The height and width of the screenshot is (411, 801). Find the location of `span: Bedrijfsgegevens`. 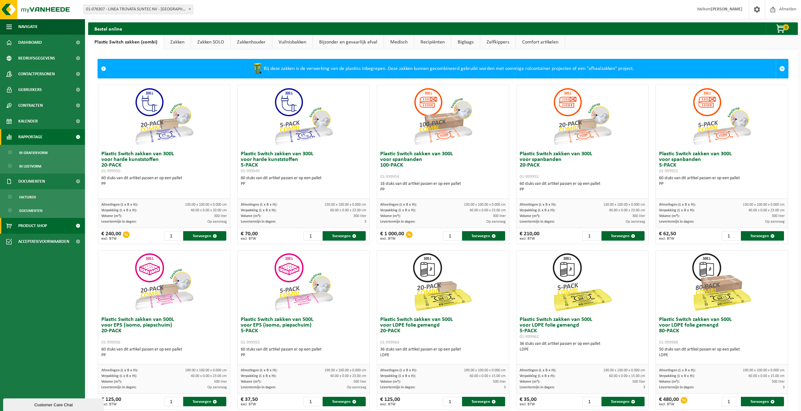

span: Bedrijfsgegevens is located at coordinates (37, 58).